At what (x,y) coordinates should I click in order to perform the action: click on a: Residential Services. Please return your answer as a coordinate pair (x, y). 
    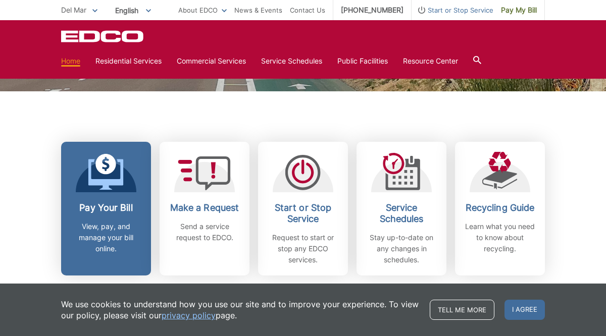
    Looking at the image, I should click on (128, 61).